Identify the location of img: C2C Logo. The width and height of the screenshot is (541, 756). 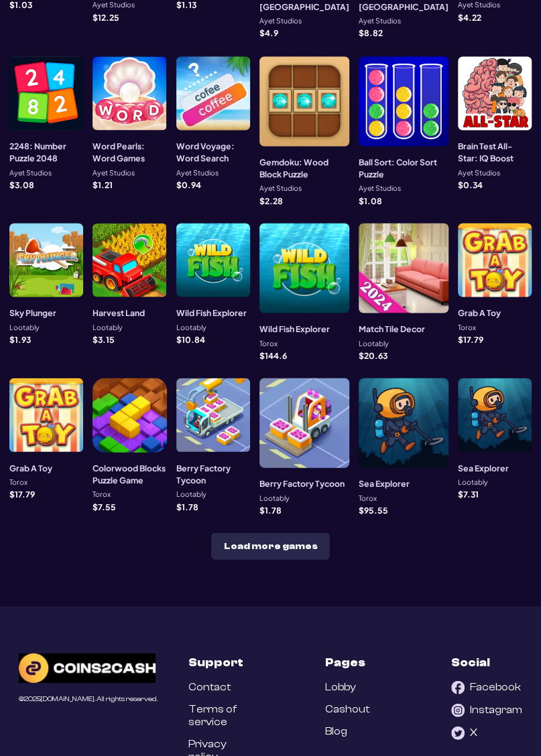
(87, 668).